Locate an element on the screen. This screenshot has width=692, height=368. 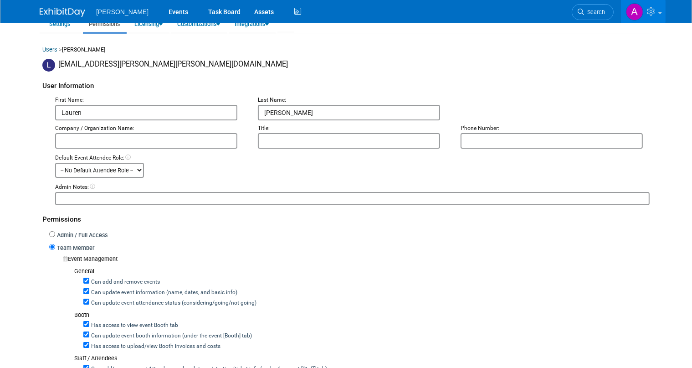
div: Permissions is located at coordinates (346, 217).